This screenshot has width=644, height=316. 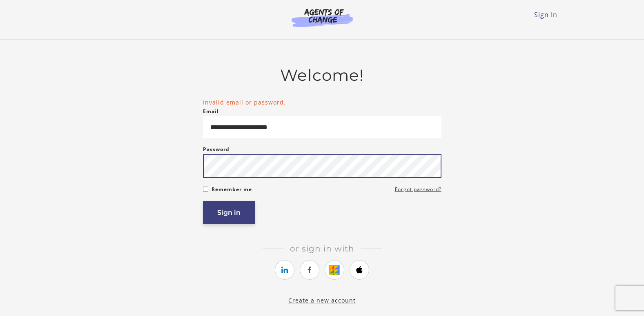 I want to click on a: https://courses.thinkific.com/users/auth/linkedin?ss%5Breferral%5D=&ss%5Buser_return_to%5D=&ss%5B..., so click(x=285, y=270).